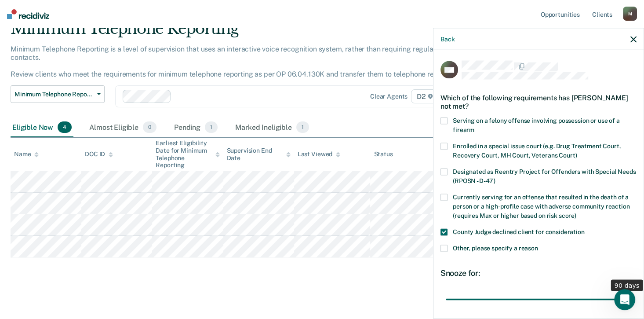 This screenshot has height=319, width=644. I want to click on div: Eligible Now, so click(42, 128).